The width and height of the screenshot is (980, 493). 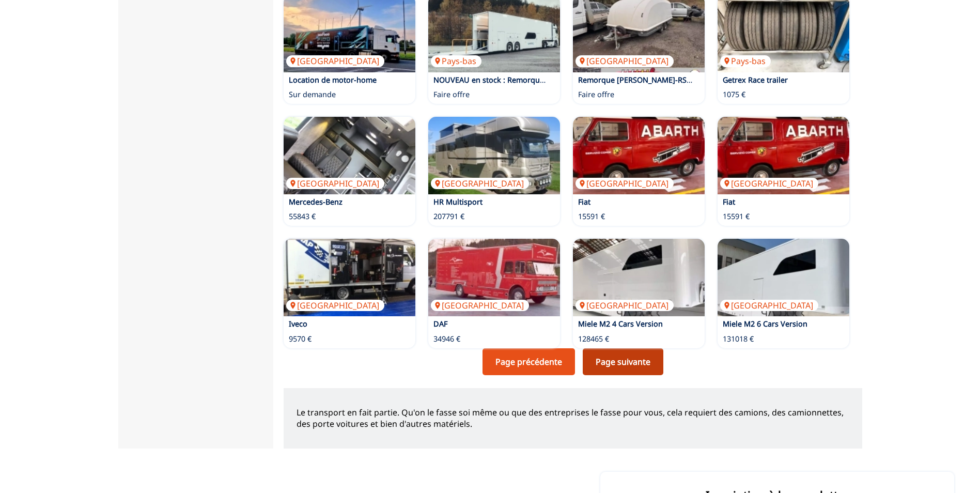 I want to click on img: DAF, so click(x=494, y=278).